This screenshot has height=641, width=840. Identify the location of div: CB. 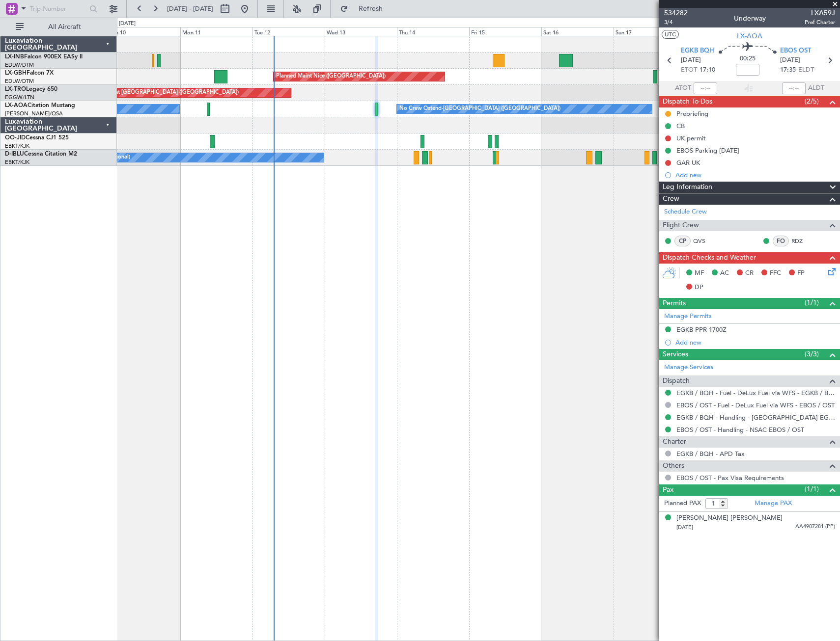
(681, 126).